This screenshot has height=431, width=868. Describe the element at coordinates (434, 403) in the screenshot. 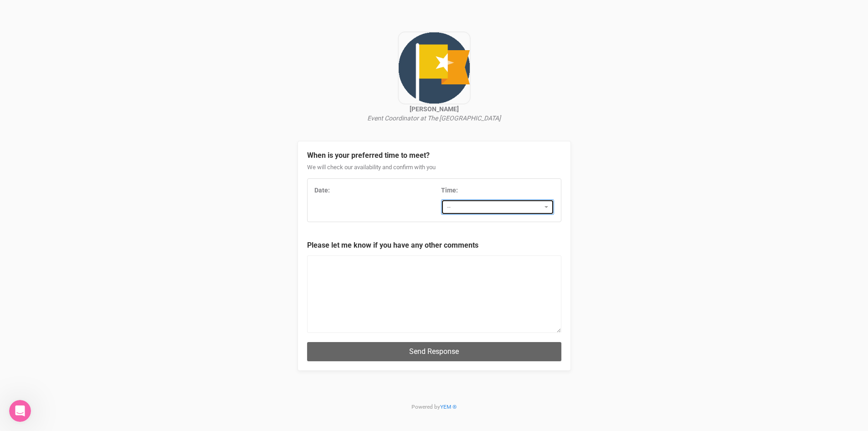

I see `p: Powered by` at that location.